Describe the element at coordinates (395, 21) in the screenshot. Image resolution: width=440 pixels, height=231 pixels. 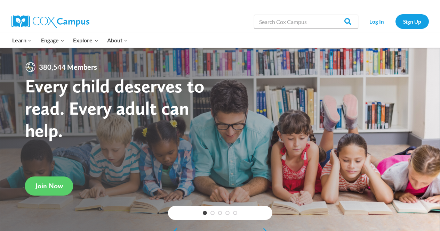
I see `nav: Secondary Navigation` at that location.